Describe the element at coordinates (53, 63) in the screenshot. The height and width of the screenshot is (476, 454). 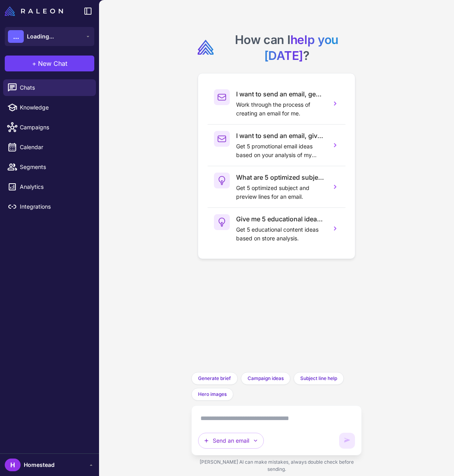
I see `span: New Chat` at that location.